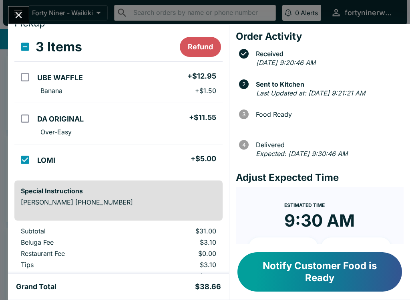 The width and height of the screenshot is (410, 300). I want to click on h5: + $12.95, so click(202, 76).